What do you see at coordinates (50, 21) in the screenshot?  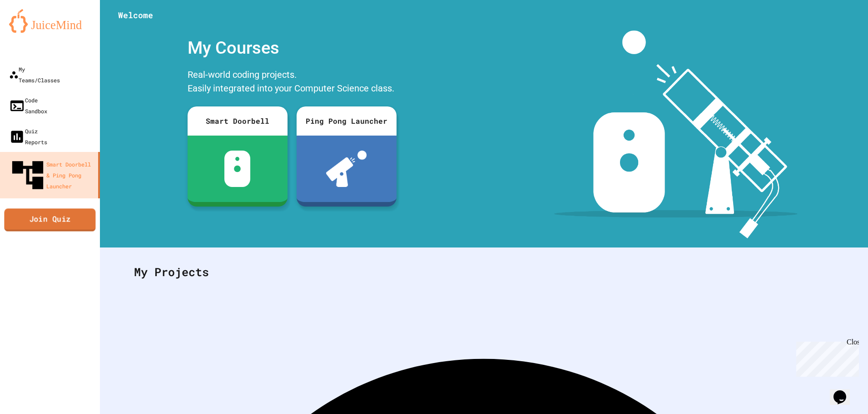 I see `img: logo-orange.svg` at bounding box center [50, 21].